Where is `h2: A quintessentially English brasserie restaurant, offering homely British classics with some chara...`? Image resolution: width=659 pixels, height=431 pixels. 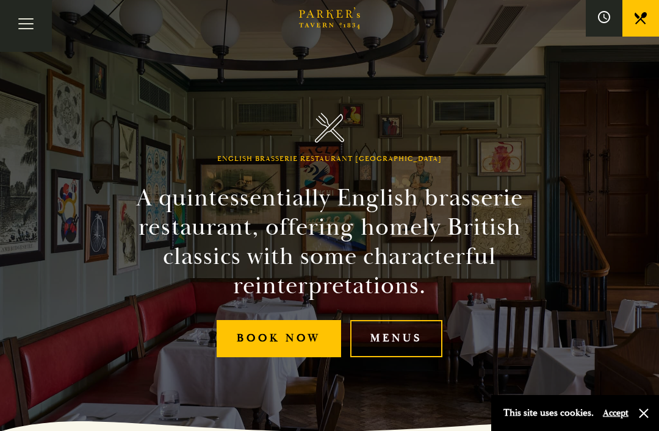
h2: A quintessentially English brasserie restaurant, offering homely British classics with some chara... is located at coordinates (329, 242).